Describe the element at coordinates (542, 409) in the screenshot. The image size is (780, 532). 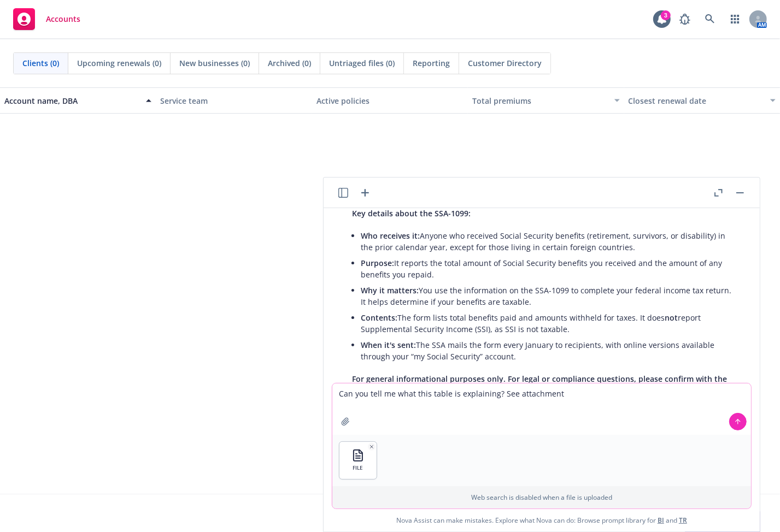
I see `textarea: Can you tell me what this table is explaining? See attachment` at that location.